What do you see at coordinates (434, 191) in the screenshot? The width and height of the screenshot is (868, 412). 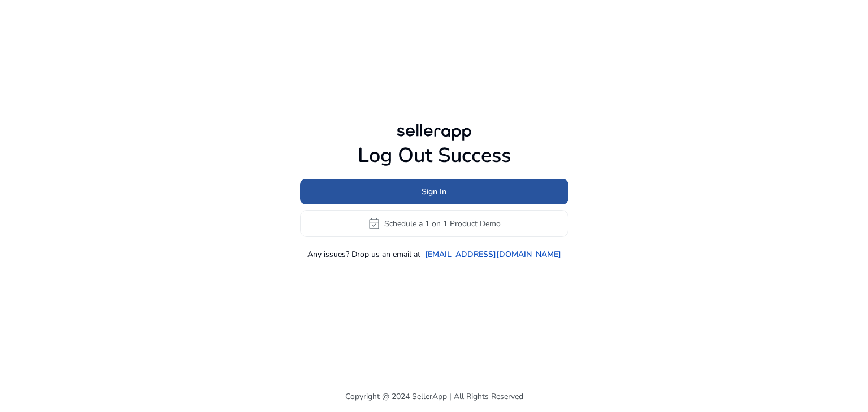 I see `button: Sign In` at bounding box center [434, 191].